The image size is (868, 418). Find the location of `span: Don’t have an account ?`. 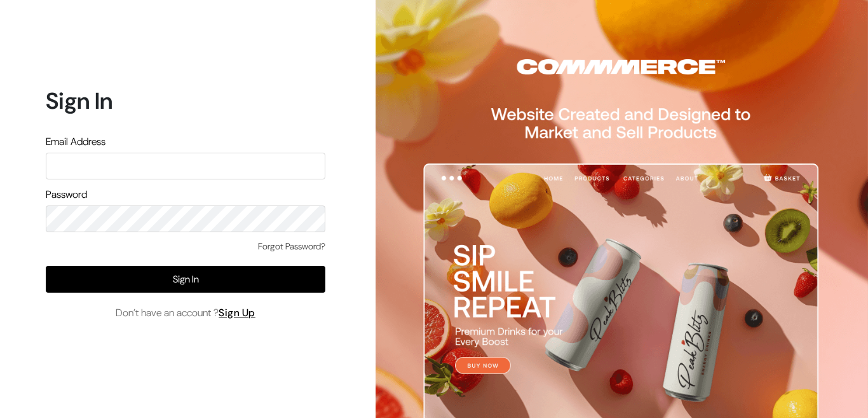

span: Don’t have an account ? is located at coordinates (186, 313).